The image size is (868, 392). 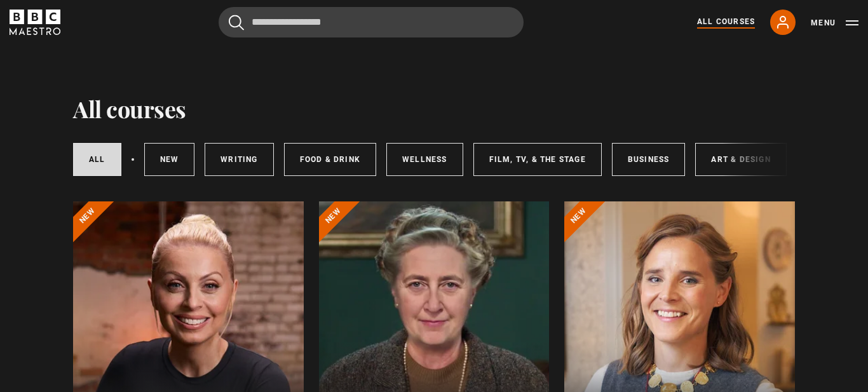 I want to click on button: Toggle navigation, so click(x=835, y=23).